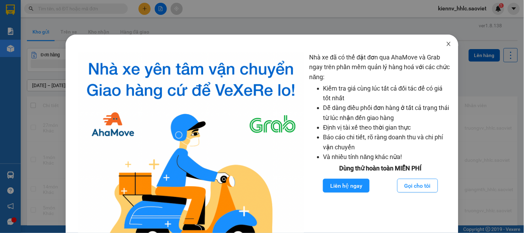 The width and height of the screenshot is (524, 233). Describe the element at coordinates (387, 142) in the screenshot. I see `li: Báo cáo chi tiết, rõ ràng doanh thu và chi phí vận chuyển` at that location.